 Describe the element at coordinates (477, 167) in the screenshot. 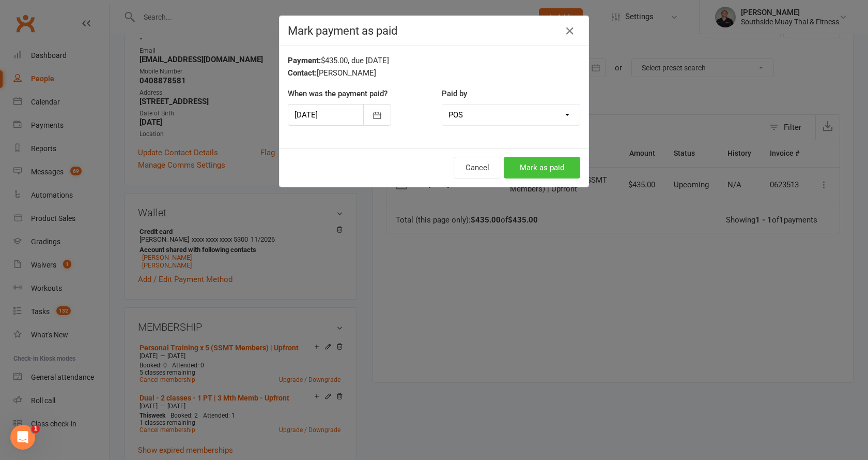

I see `button: Cancel` at that location.